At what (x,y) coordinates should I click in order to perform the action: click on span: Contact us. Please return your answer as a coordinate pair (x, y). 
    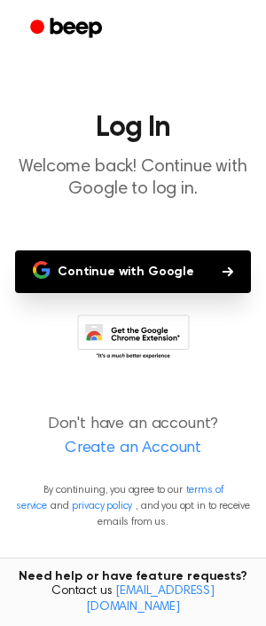
    Looking at the image, I should click on (133, 599).